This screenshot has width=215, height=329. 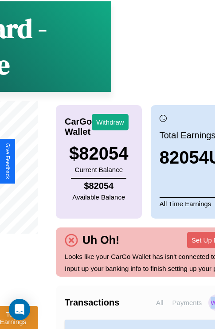 What do you see at coordinates (110, 122) in the screenshot?
I see `button: Withdraw` at bounding box center [110, 122].